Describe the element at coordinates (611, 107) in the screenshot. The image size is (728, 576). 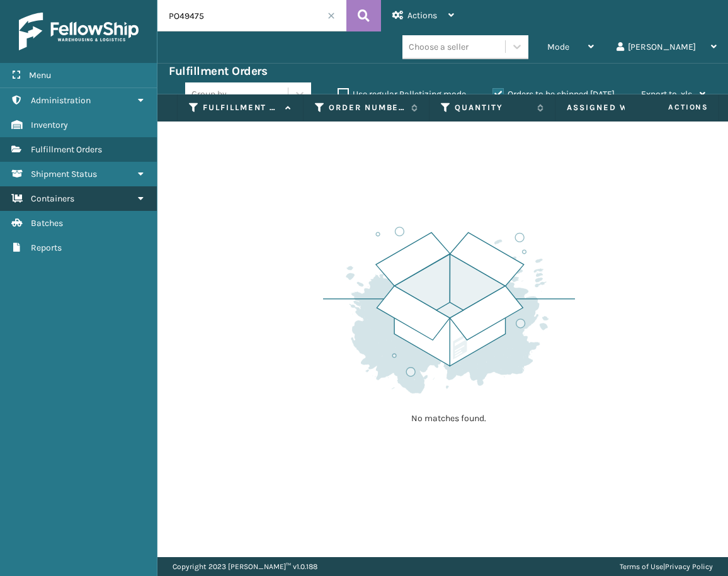
I see `label: Assigned Warehouse` at that location.